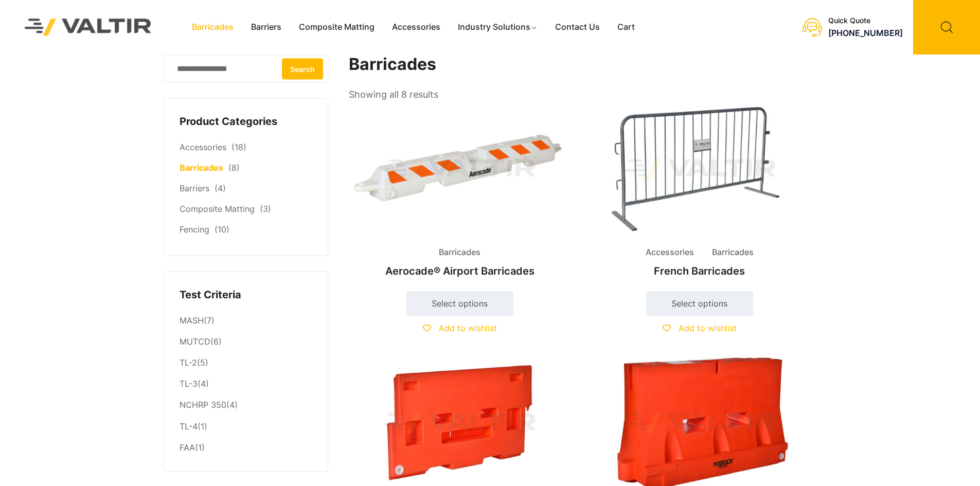  What do you see at coordinates (191, 320) in the screenshot?
I see `a: MASH` at bounding box center [191, 320].